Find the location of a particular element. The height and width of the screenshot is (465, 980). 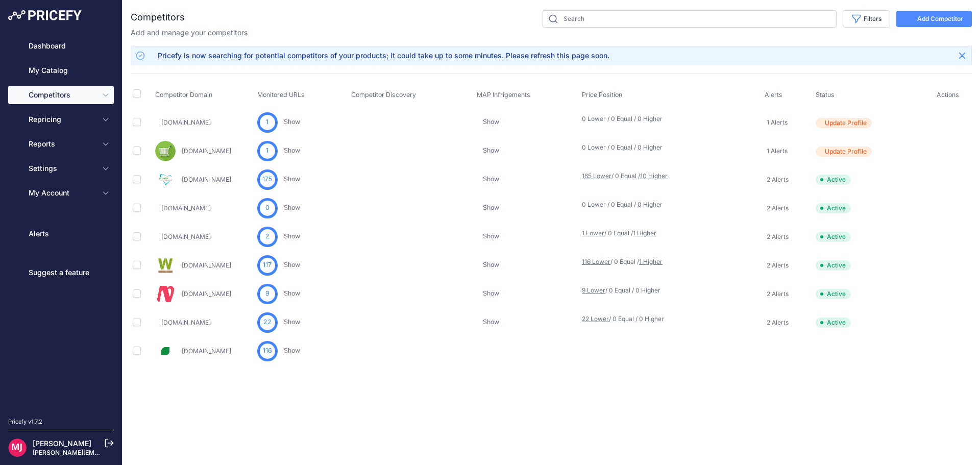

span: Actions is located at coordinates (948, 95).